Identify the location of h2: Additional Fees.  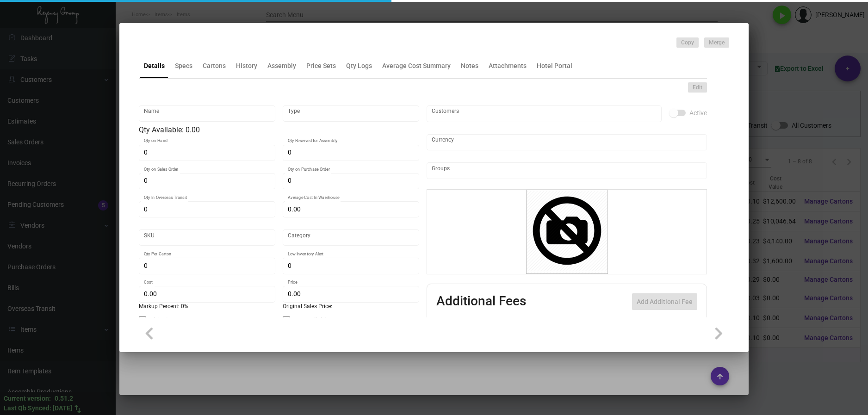
(481, 302).